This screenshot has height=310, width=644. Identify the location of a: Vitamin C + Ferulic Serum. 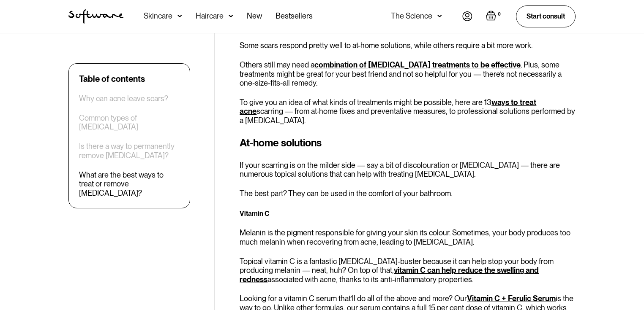
(512, 298).